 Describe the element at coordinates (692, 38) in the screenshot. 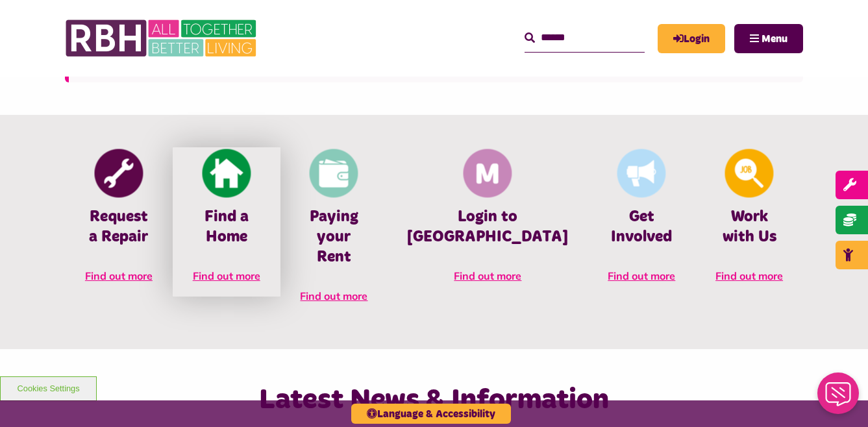

I see `a: MyRBH` at that location.